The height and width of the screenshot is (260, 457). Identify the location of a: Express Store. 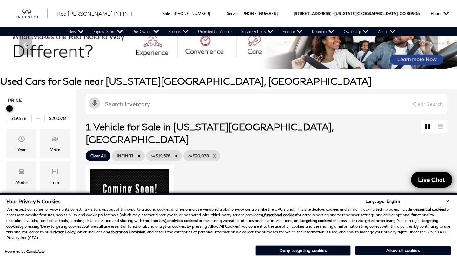
(108, 32).